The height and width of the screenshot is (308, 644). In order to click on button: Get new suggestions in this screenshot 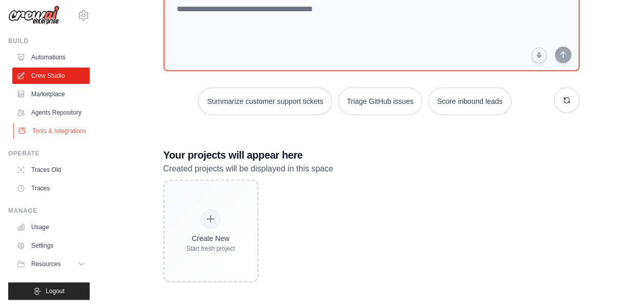, I will do `click(567, 100)`.